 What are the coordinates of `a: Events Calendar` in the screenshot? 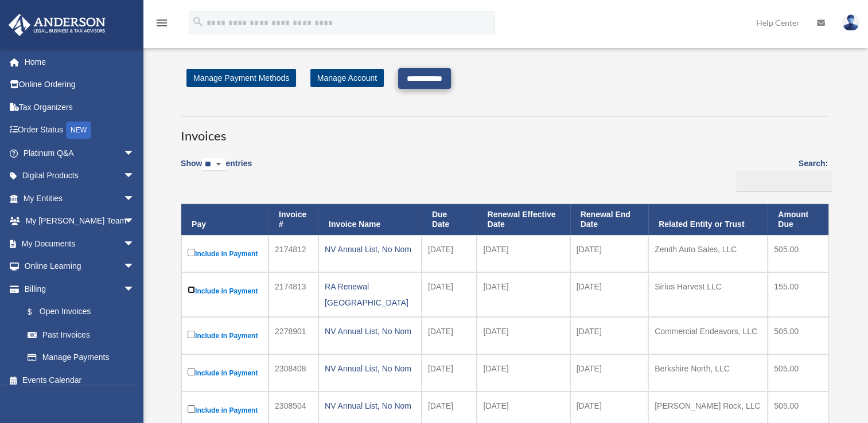 It's located at (80, 381).